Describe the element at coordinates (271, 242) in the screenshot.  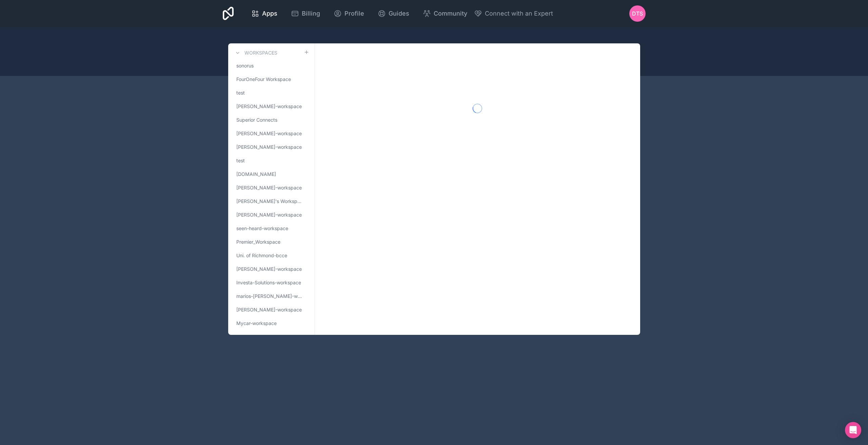
I see `a: Premier_Workspace` at that location.